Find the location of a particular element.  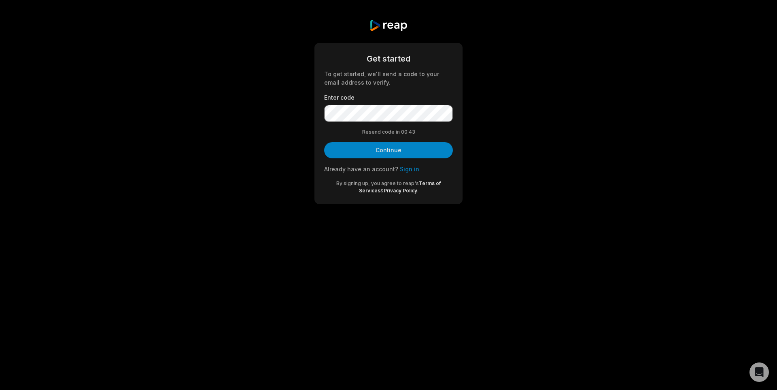

div: To get started, we'll send a code to your email address to verify. is located at coordinates (389, 78).